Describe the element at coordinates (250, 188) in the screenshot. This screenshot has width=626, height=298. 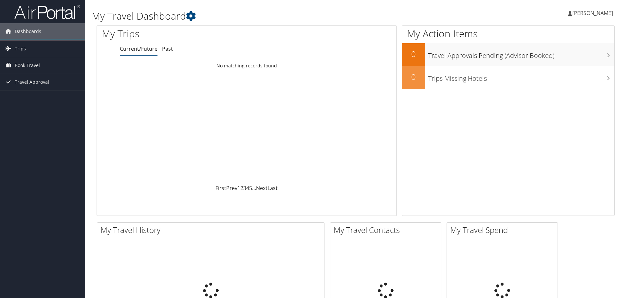
I see `a: 5` at that location.